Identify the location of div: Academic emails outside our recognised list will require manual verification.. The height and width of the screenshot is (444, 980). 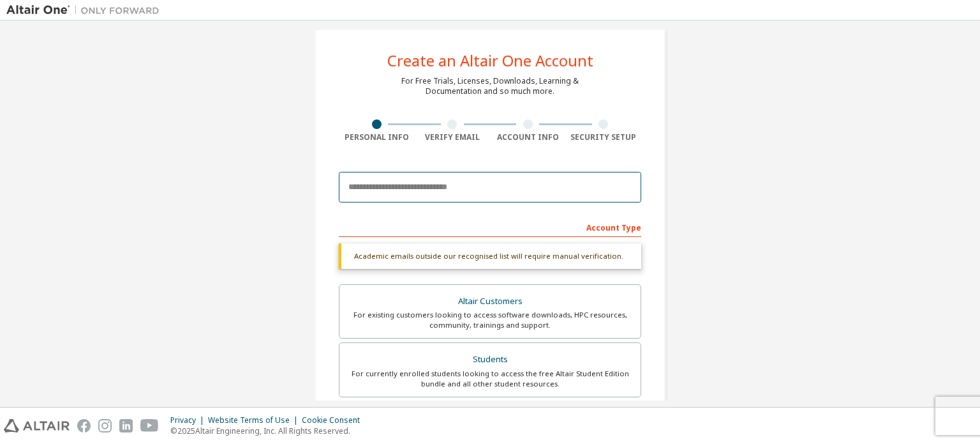
(490, 256).